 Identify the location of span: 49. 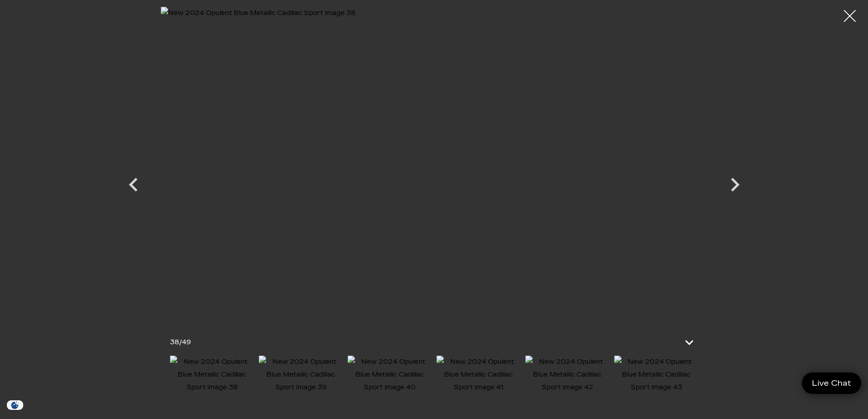
(186, 342).